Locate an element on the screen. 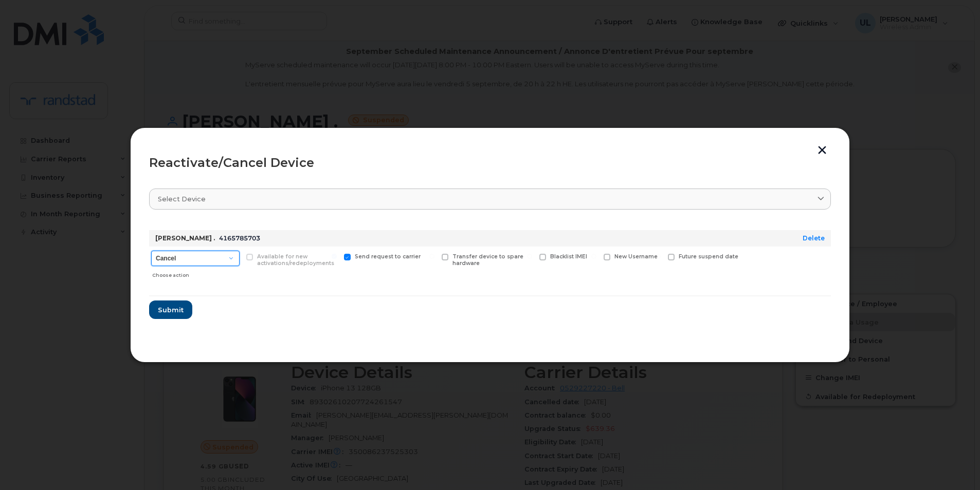  a: Select device is located at coordinates (490, 198).